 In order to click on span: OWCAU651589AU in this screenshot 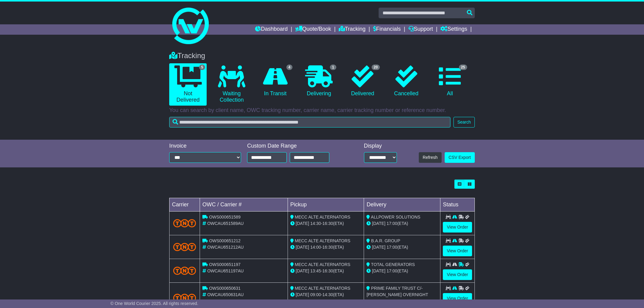, I will do `click(226, 224)`.